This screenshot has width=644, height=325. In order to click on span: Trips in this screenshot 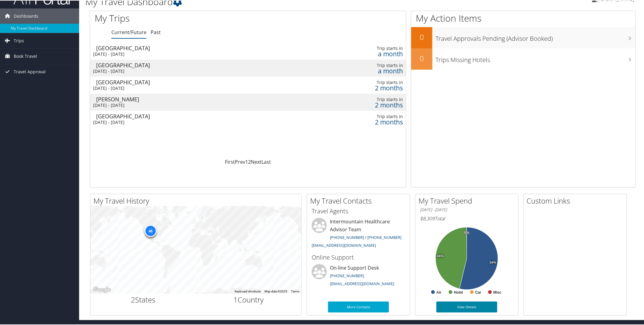, I will do `click(19, 40)`.